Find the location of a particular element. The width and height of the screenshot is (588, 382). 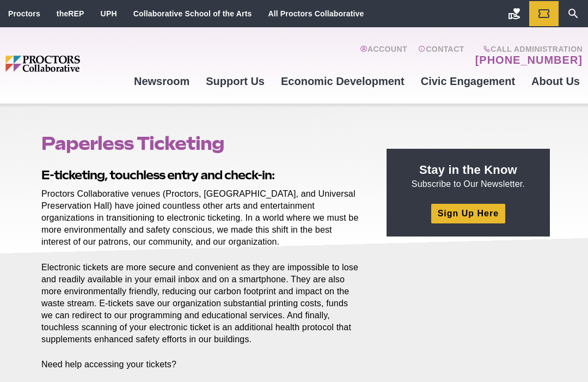

a: UPH is located at coordinates (109, 14).